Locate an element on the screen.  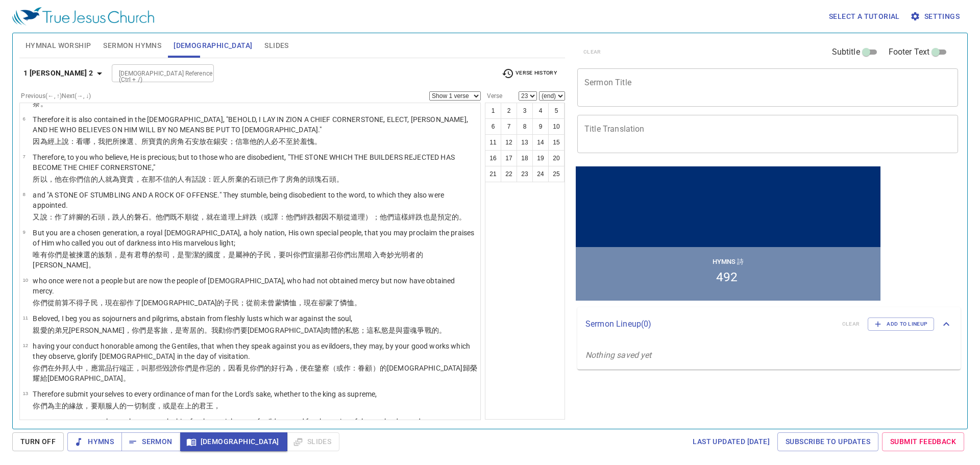
p: Therefore, to you who believe, He is precious; but to those who are disobedient, "THE STONE WHICH... is located at coordinates (255, 162).